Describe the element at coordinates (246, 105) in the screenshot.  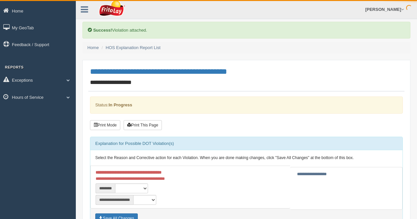
I see `div: Status:` at that location.